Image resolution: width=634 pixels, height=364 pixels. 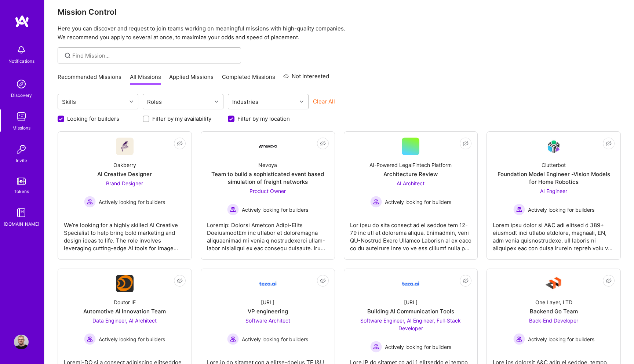 What do you see at coordinates (554, 234) in the screenshot?
I see `div: Lorem ipsu dolor si A&C adi elitsed d 389+ eiusmodt inci utlabo etdolore, magnaali, EN, adm venia...` at bounding box center [554, 234].